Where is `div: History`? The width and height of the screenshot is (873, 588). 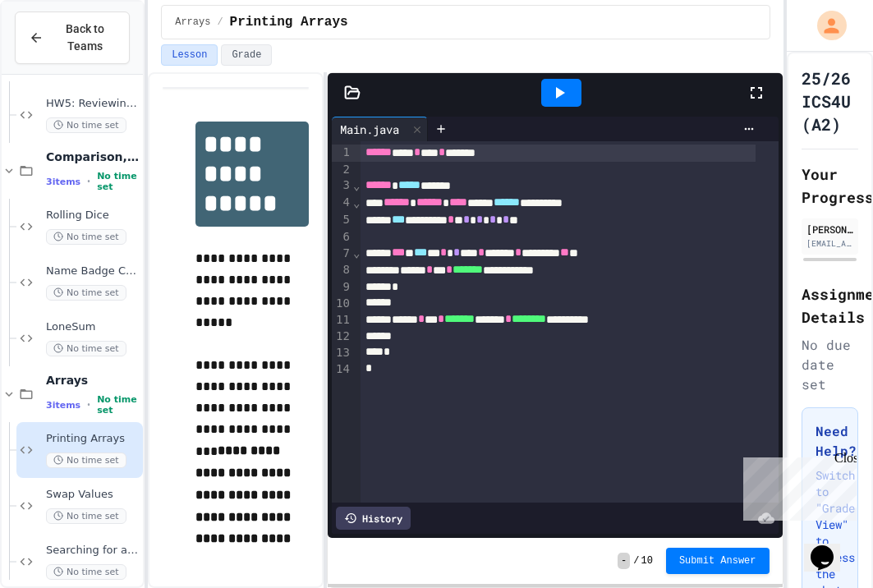 div: History is located at coordinates (373, 518).